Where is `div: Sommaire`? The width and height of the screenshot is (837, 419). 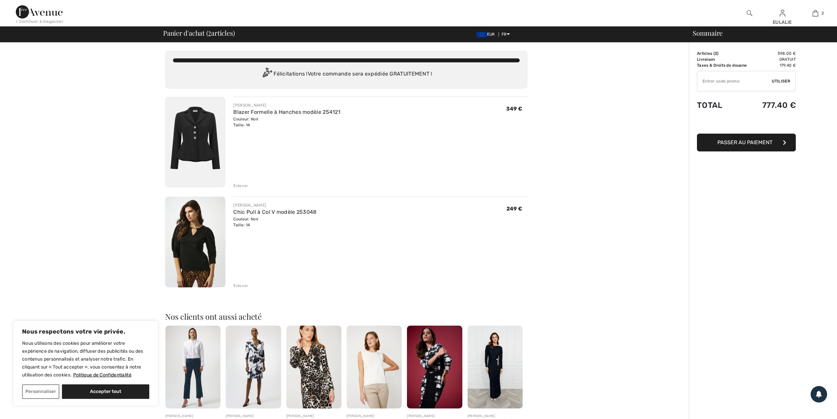
div: Sommaire is located at coordinates (759, 33).